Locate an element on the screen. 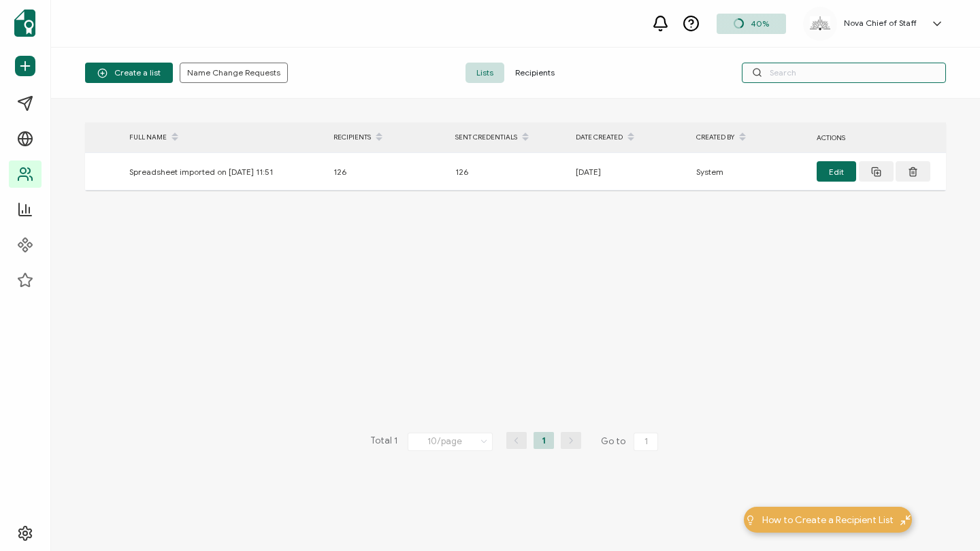 Image resolution: width=980 pixels, height=551 pixels. div: SENT CREDENTIALS is located at coordinates (509, 137).